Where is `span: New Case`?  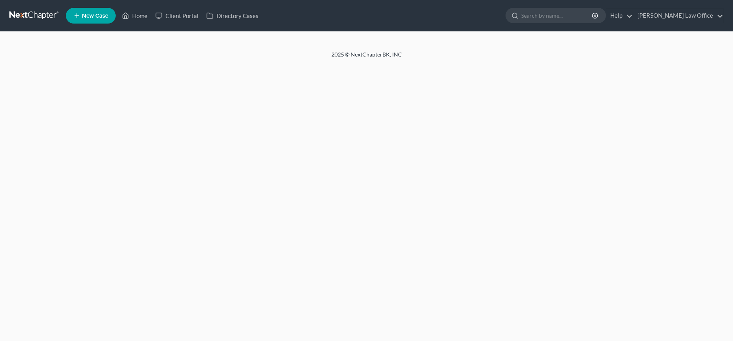 span: New Case is located at coordinates (95, 16).